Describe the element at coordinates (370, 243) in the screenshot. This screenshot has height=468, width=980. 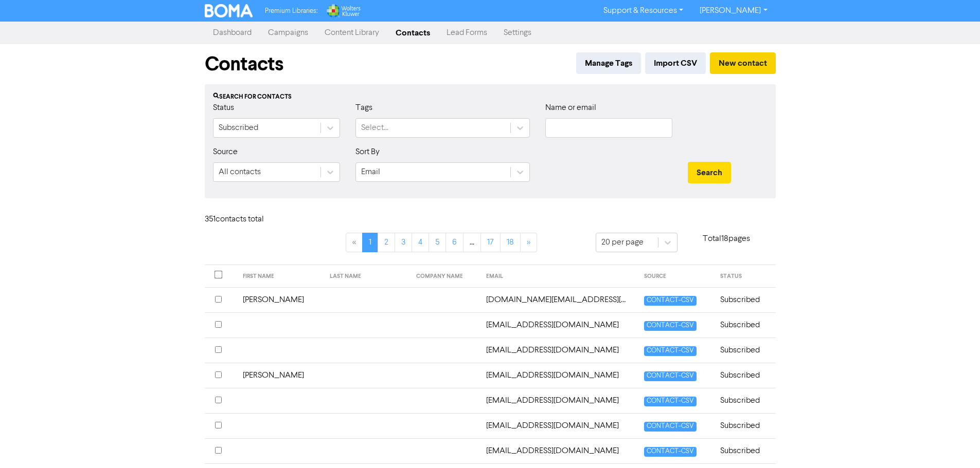
I see `a: Page 1 is your current page` at that location.